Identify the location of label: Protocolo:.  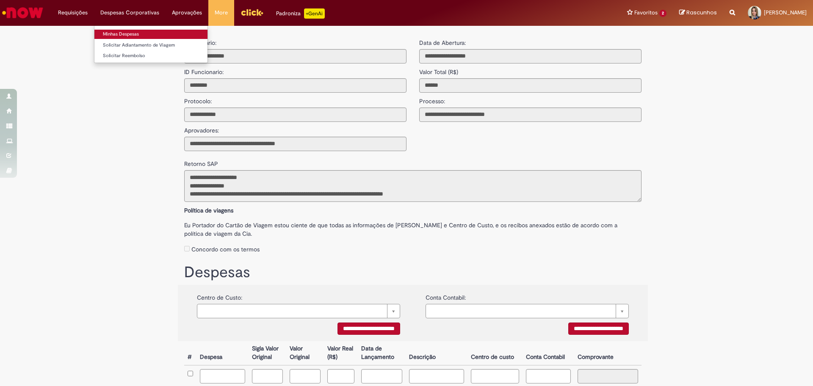
(198, 99).